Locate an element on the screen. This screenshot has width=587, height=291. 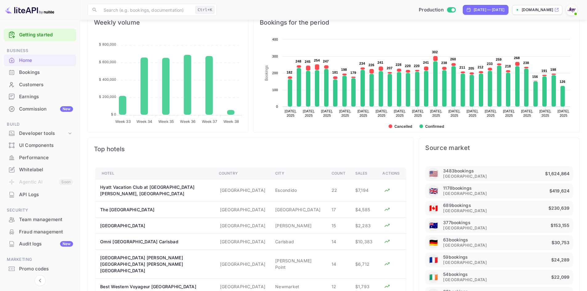
a: API Logs is located at coordinates (40, 195).